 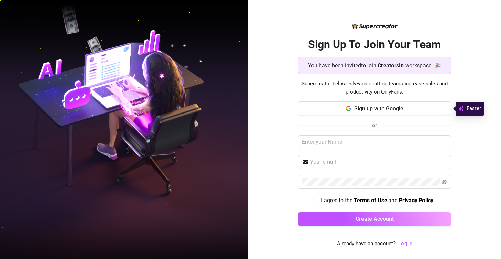 I want to click on span: Faster, so click(x=473, y=109).